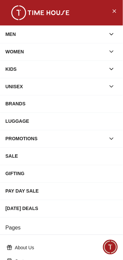  I want to click on div: SALE, so click(61, 156).